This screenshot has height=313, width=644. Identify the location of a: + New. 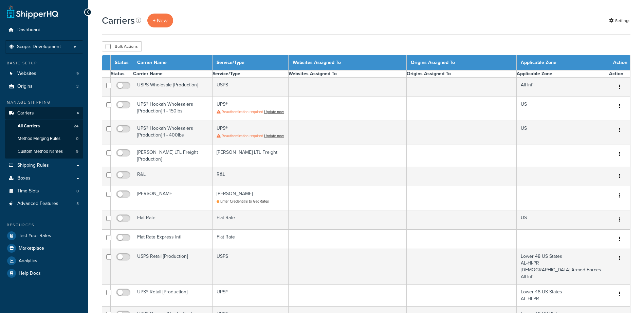
(160, 21).